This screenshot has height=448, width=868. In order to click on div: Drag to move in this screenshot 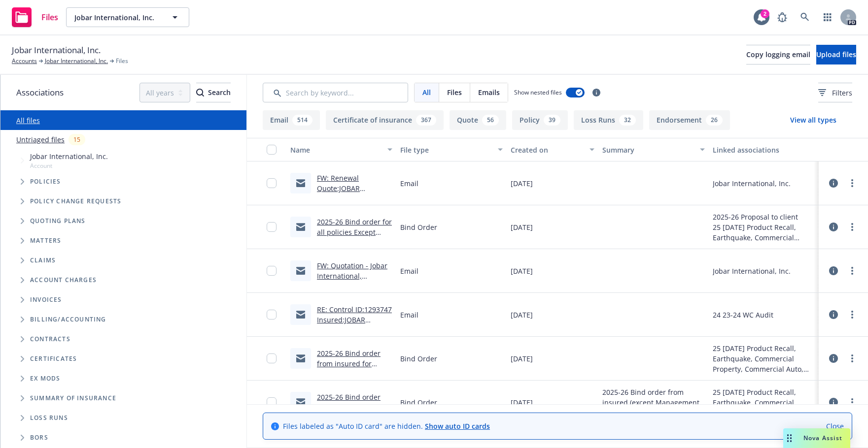, I will do `click(789, 438)`.